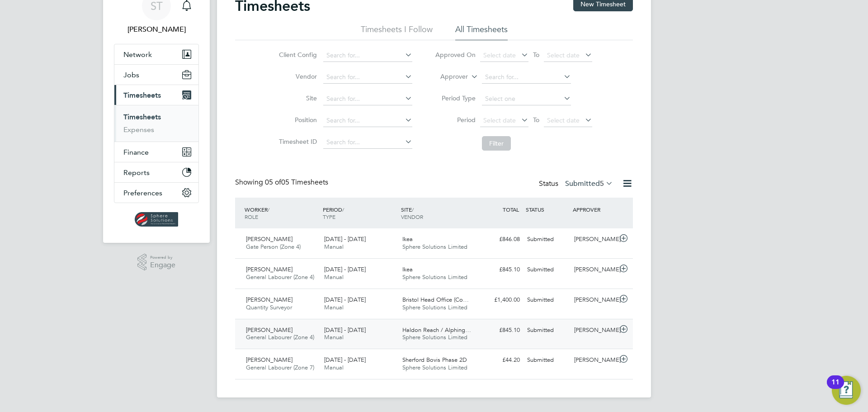  Describe the element at coordinates (162, 265) in the screenshot. I see `span: Engage` at that location.